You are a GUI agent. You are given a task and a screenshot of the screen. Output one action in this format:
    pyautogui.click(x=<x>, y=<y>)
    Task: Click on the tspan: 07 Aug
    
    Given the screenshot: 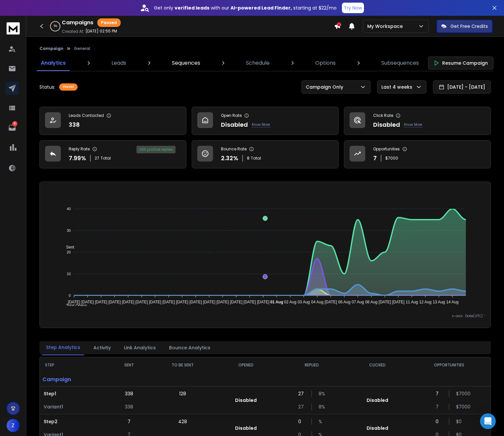 What is the action you would take?
    pyautogui.click(x=358, y=302)
    